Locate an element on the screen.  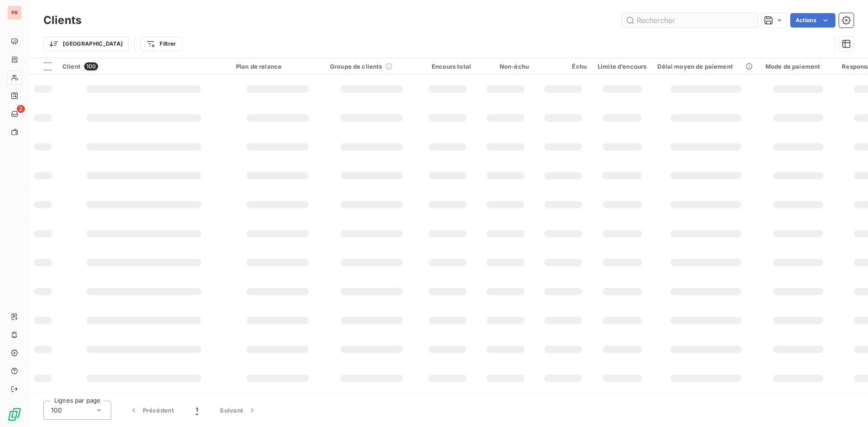
div: Échu is located at coordinates (563, 67).